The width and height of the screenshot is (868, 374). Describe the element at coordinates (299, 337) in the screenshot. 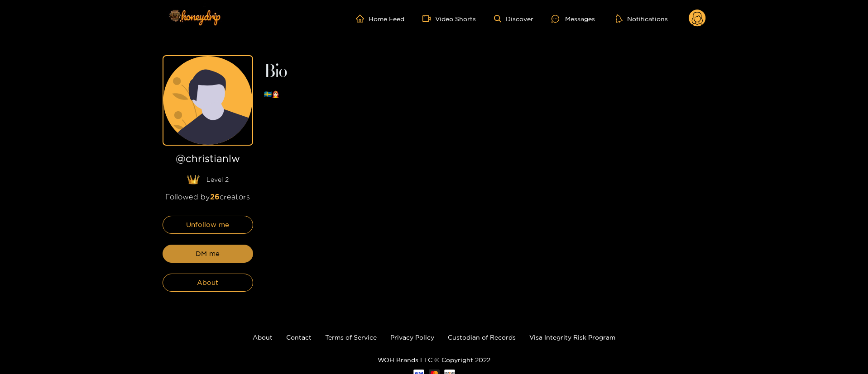

I see `a: Contact` at that location.